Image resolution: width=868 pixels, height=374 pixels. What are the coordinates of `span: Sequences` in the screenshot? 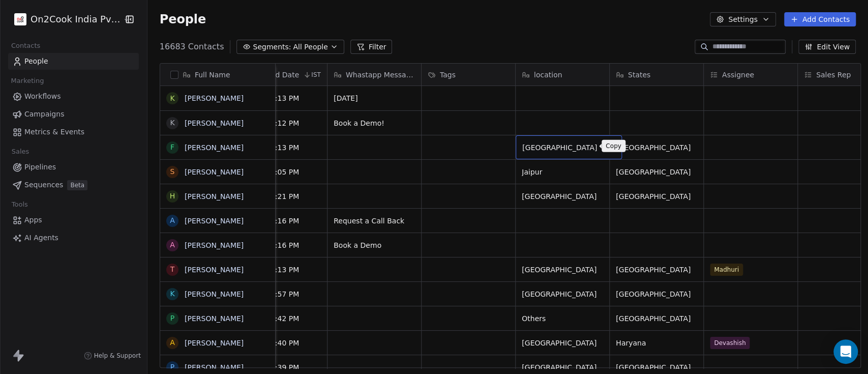 It's located at (44, 185).